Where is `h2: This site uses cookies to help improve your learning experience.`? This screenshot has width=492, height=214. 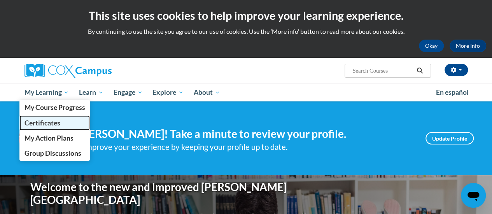
h2: This site uses cookies to help improve your learning experience. is located at coordinates (246, 16).